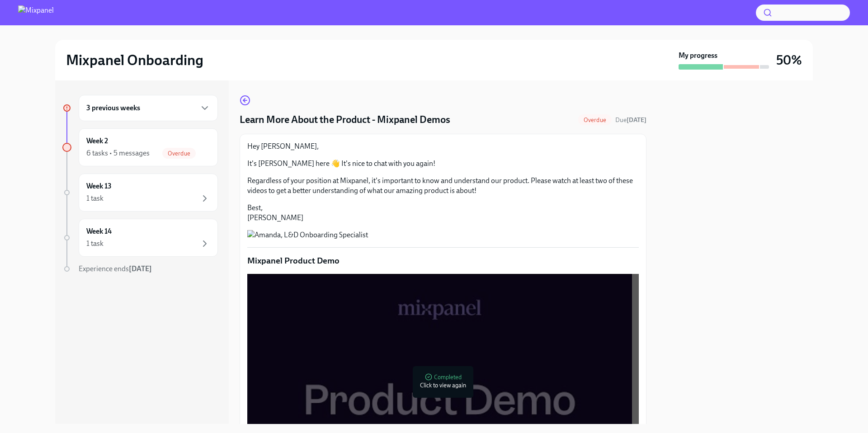  What do you see at coordinates (631, 119) in the screenshot?
I see `span: Due` at bounding box center [631, 119].